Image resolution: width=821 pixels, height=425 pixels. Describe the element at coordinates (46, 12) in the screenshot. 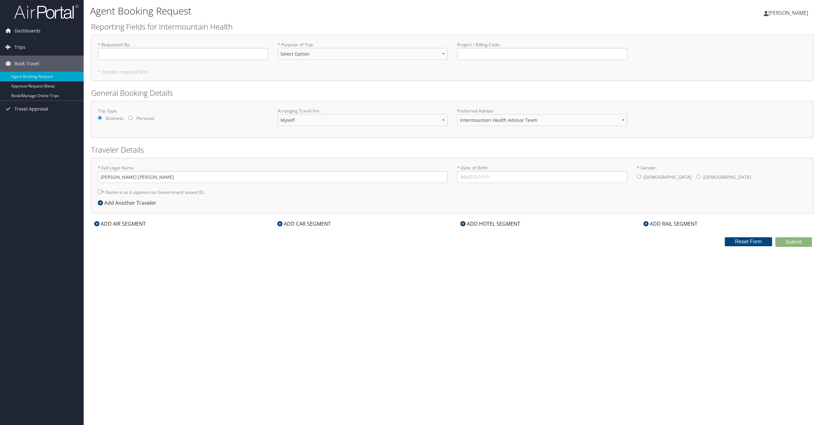

I see `img: airportal-logo.png` at that location.